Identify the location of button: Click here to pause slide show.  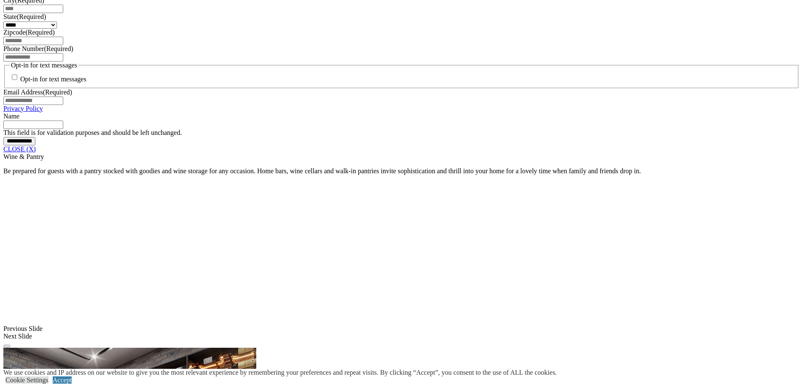
(7, 346).